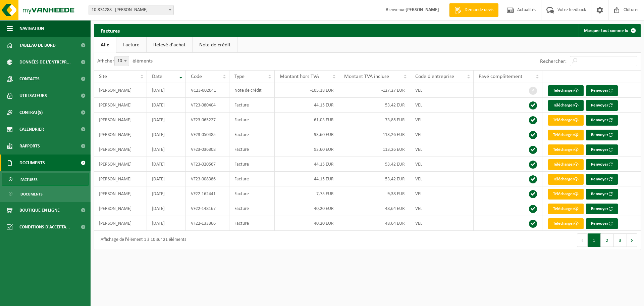  I want to click on span: Montant hors TVA, so click(299, 77).